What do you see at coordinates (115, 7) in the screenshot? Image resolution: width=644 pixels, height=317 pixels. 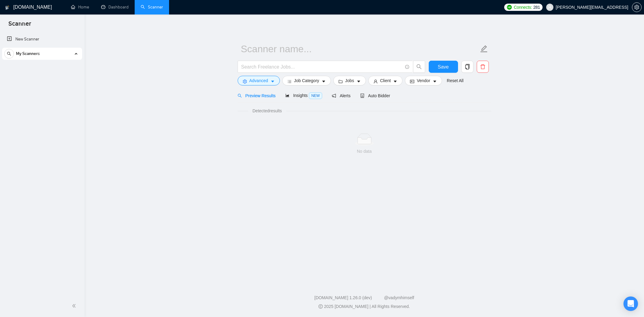 I see `a: dashboardDashboard` at bounding box center [115, 7].